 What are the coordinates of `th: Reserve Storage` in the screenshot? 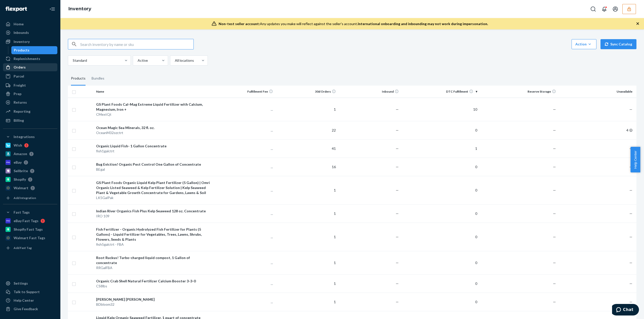 It's located at (519, 92).